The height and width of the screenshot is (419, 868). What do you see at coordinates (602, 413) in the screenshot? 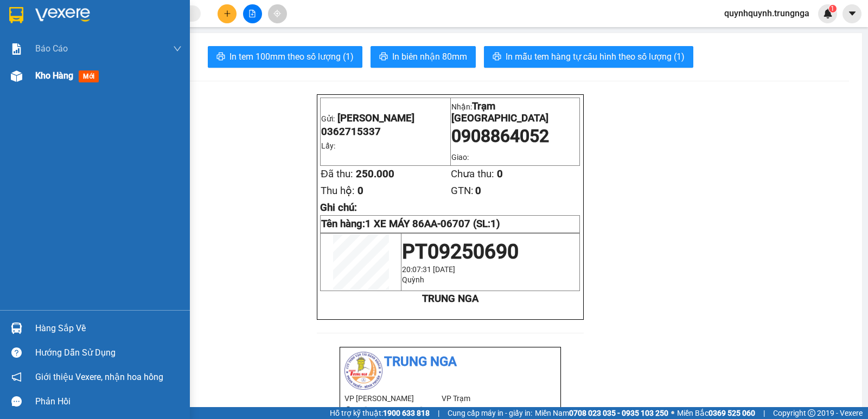
I see `span: Miền Nam` at bounding box center [602, 413].